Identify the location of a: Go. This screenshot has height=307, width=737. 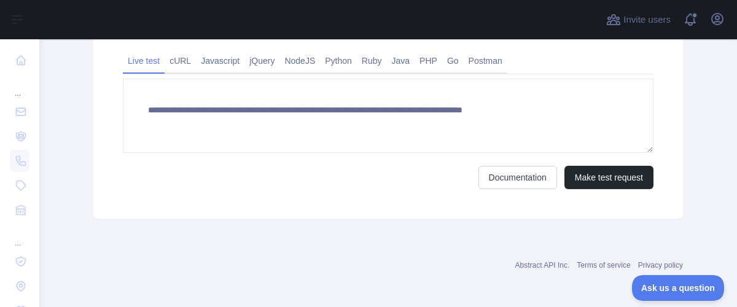
(453, 61).